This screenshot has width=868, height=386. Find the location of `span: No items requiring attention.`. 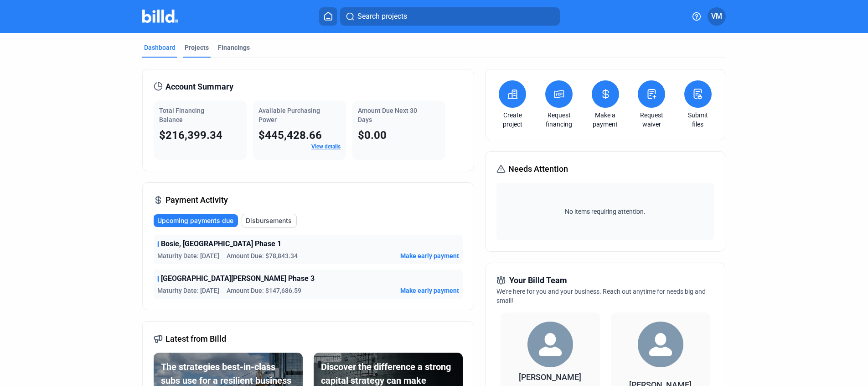

span: No items requiring attention. is located at coordinates (605, 212).